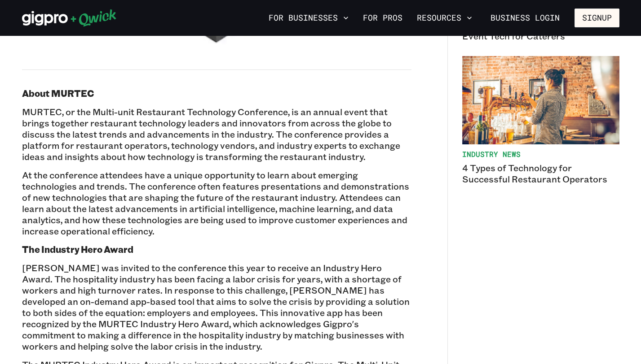 Image resolution: width=641 pixels, height=364 pixels. What do you see at coordinates (216, 93) in the screenshot?
I see `h3: About MURTEC` at bounding box center [216, 93].